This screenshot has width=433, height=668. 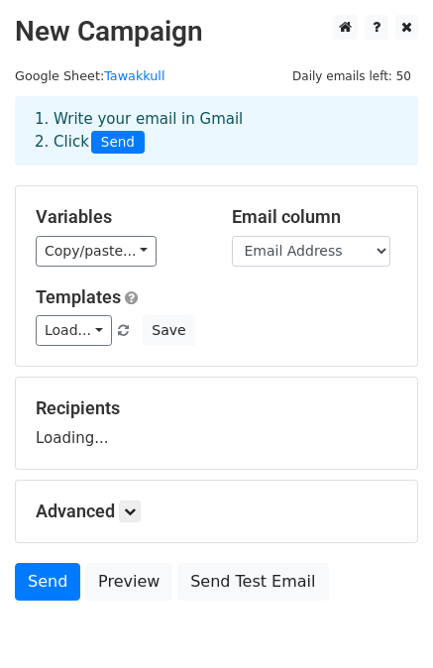 What do you see at coordinates (89, 75) in the screenshot?
I see `small: Google Sheet:` at bounding box center [89, 75].